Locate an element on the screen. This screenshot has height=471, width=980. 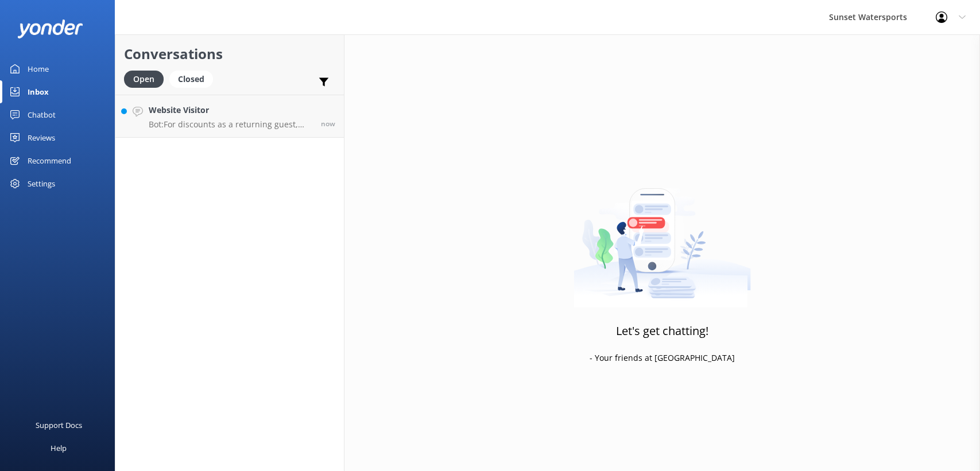
h4: Website Visitor is located at coordinates (230, 110).